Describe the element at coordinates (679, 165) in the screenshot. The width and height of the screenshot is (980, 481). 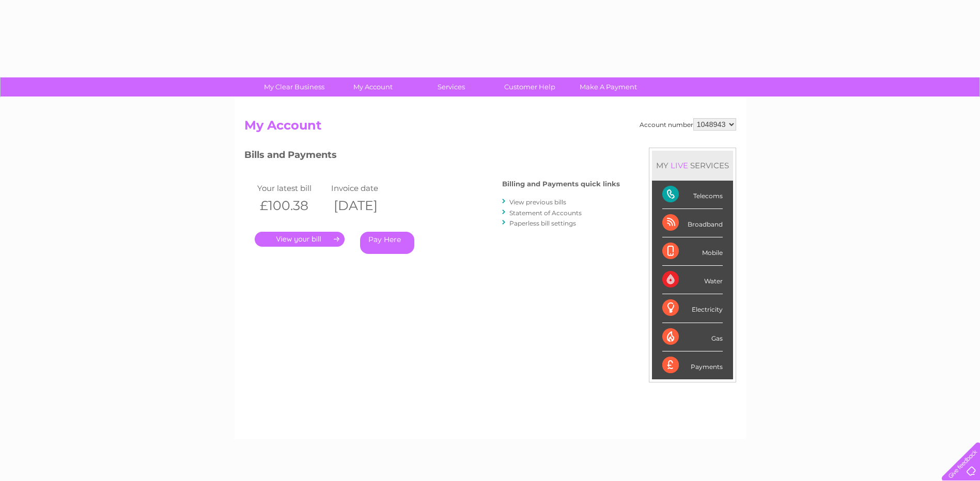
I see `div: LIVE` at that location.